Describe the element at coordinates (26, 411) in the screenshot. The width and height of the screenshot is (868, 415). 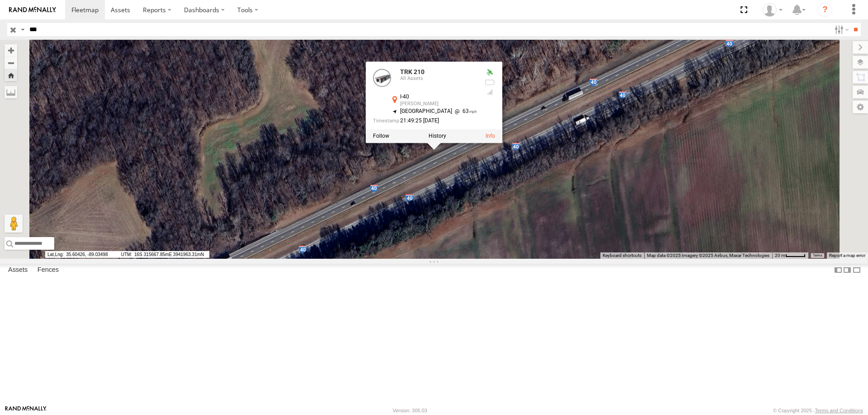
I see `a: Visit our Website` at that location.